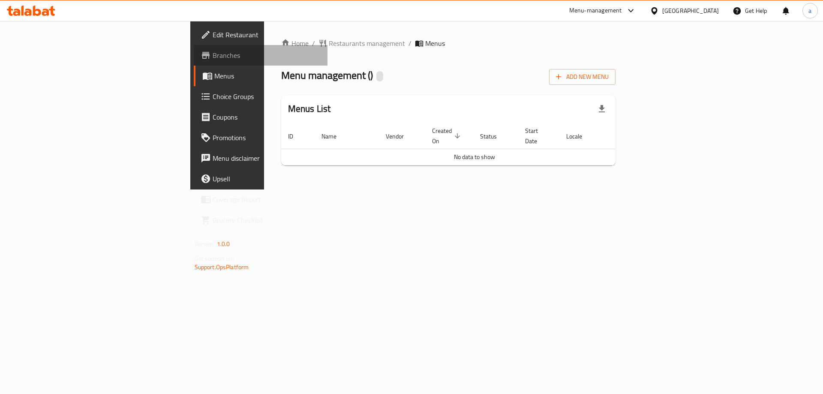 The width and height of the screenshot is (823, 394). Describe the element at coordinates (261, 117) in the screenshot. I see `a: Coupons` at that location.